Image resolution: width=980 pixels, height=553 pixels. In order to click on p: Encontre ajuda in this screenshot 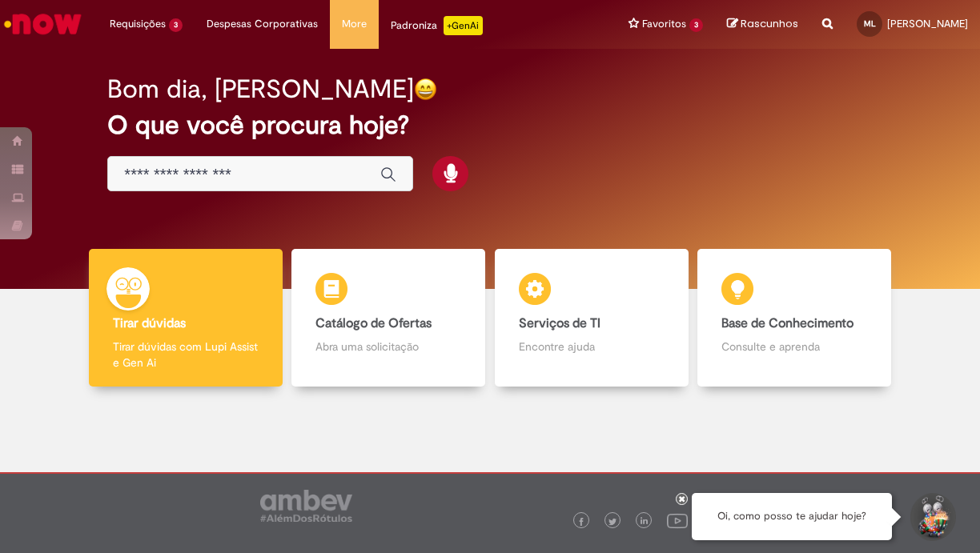, I will do `click(592, 346)`.